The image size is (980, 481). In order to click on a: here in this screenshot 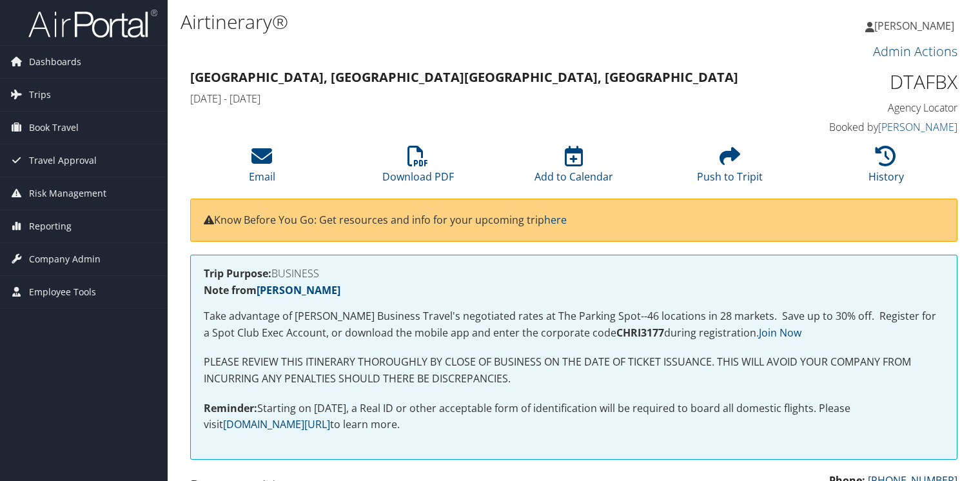, I will do `click(556, 220)`.